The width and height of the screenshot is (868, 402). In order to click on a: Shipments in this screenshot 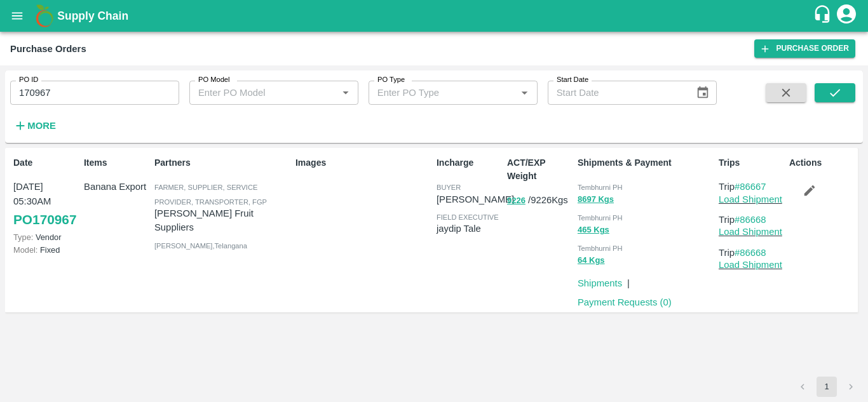, I will do `click(600, 283)`.